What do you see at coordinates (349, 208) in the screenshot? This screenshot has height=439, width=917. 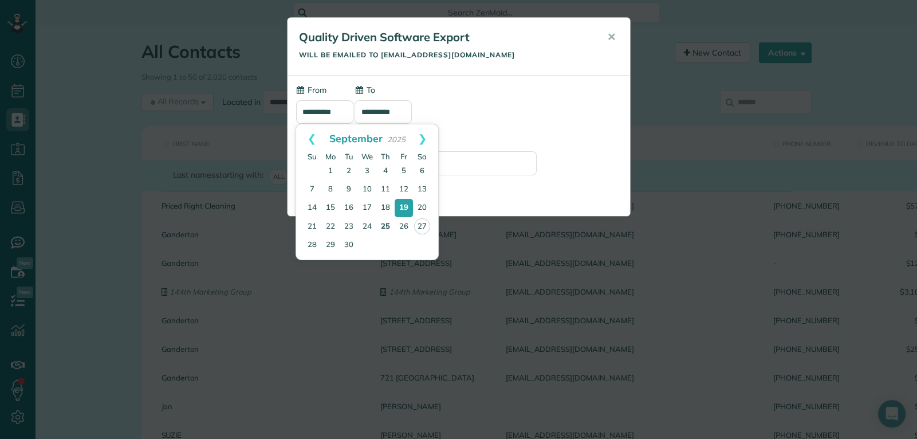 I see `a: 16` at bounding box center [349, 208].